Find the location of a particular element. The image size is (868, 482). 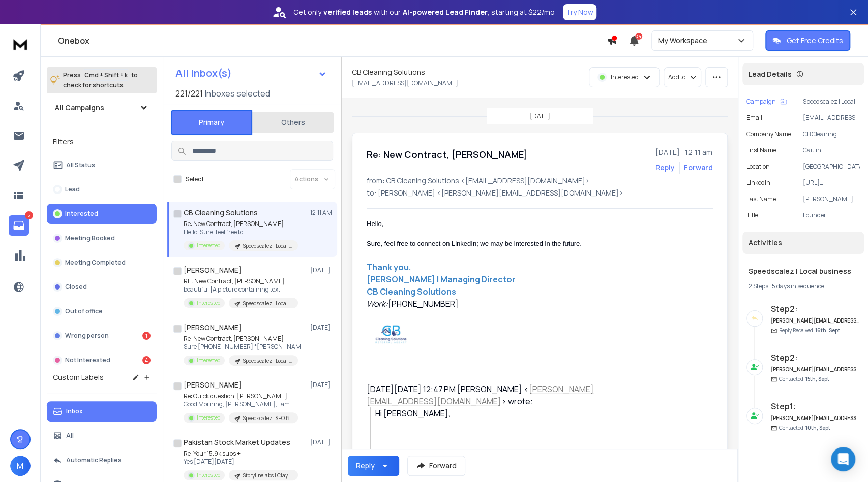

span: Cmd + Shift + k is located at coordinates (106, 75).